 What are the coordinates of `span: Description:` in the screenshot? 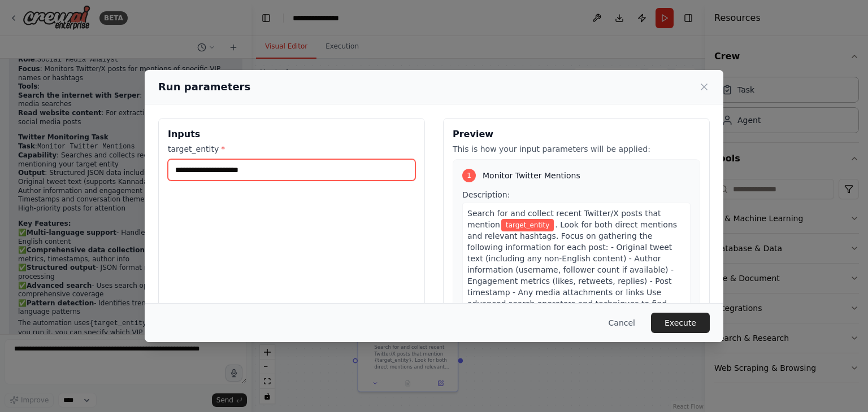 It's located at (486, 195).